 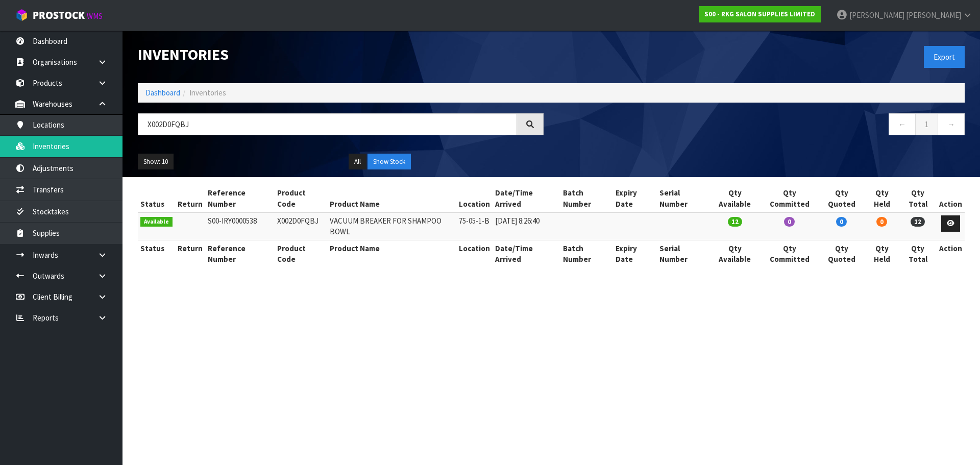 I want to click on button: Show Stock, so click(x=388, y=162).